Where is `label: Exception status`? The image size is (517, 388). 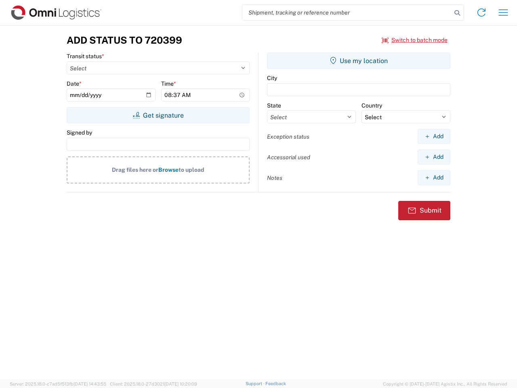
label: Exception status is located at coordinates (288, 137).